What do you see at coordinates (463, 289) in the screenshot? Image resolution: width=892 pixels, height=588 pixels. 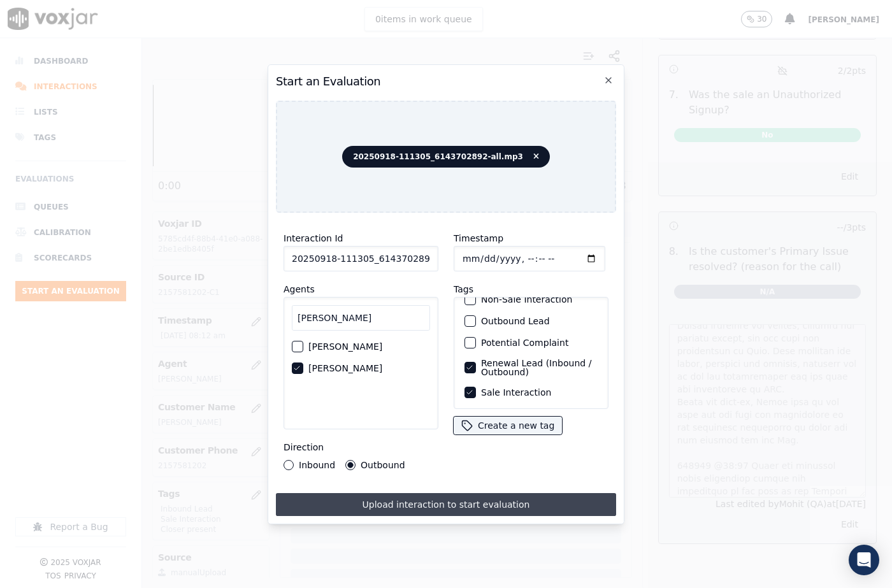 I see `label: Tags` at bounding box center [463, 289].